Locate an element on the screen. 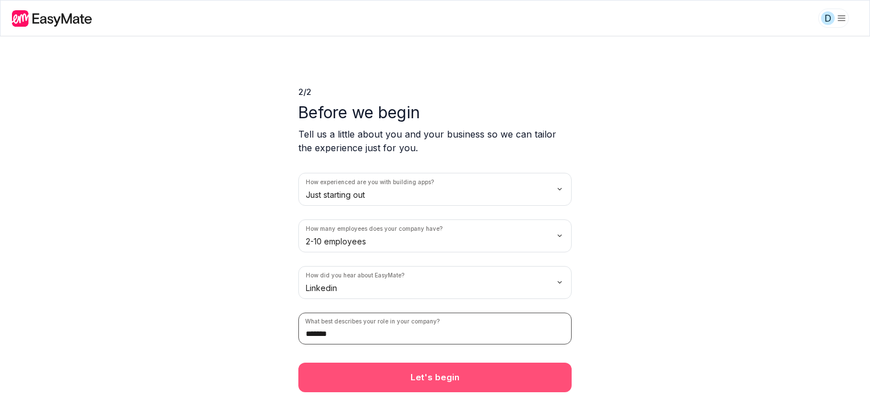  button: Let's begin is located at coordinates (435, 378).